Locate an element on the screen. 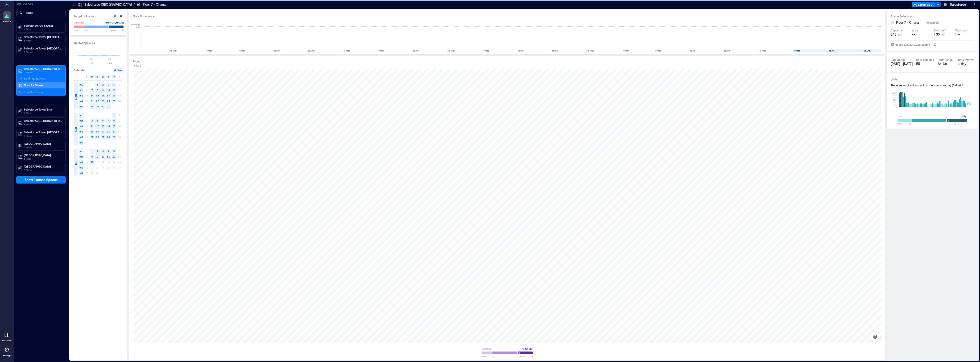 Image resolution: width=980 pixels, height=362 pixels. text: 9 is located at coordinates (103, 90).